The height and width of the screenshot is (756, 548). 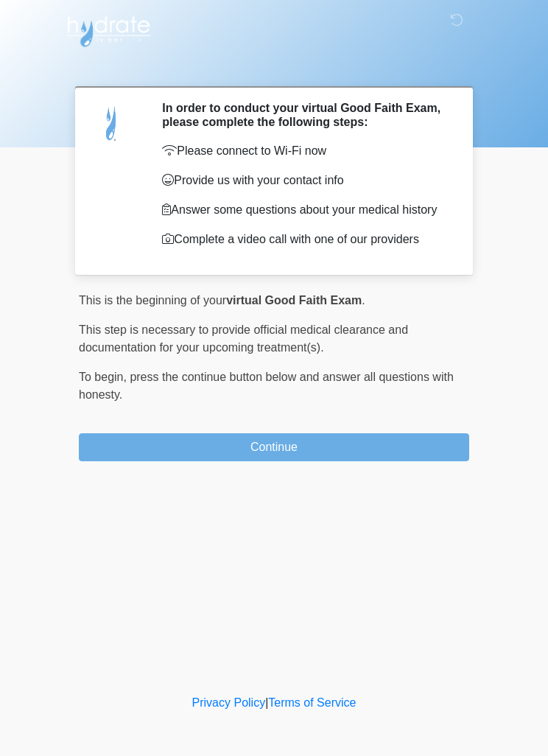 I want to click on p: Please connect to Wi-Fi now, so click(x=305, y=151).